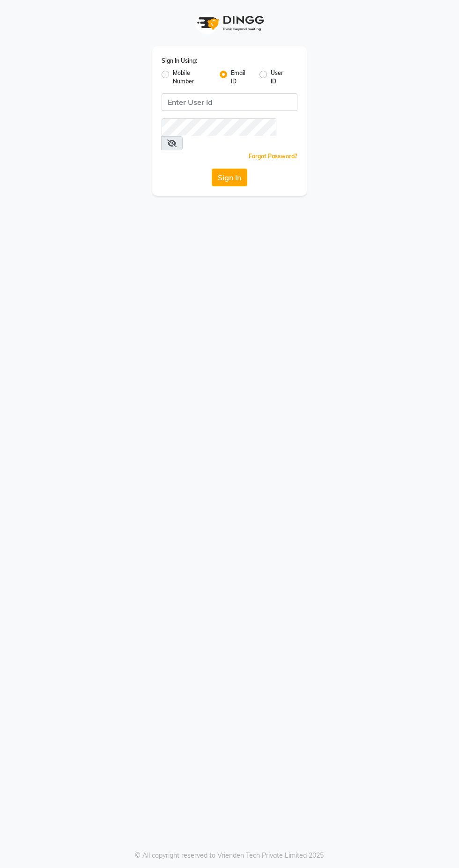  What do you see at coordinates (241, 77) in the screenshot?
I see `label: Email ID` at bounding box center [241, 77].